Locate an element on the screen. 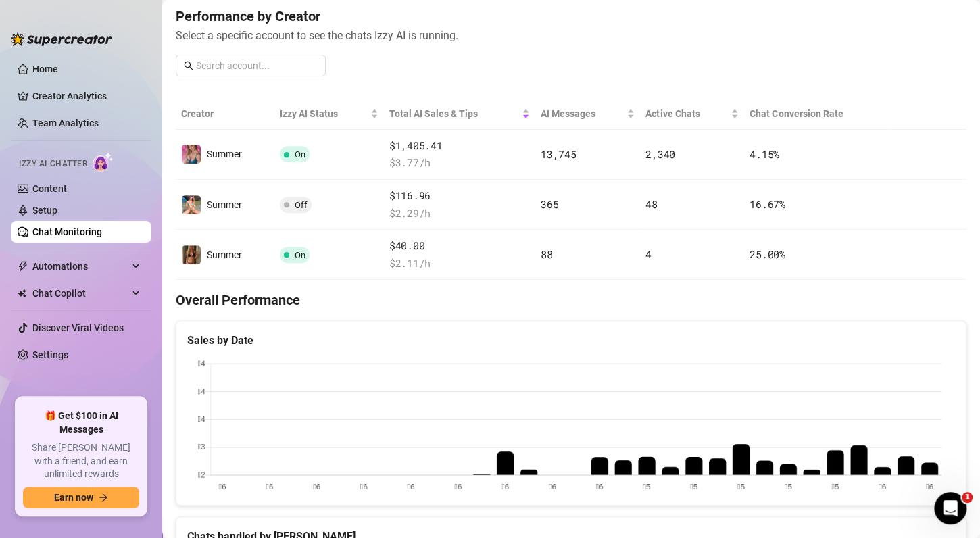 The image size is (980, 538). th: Total AI Sales & Tips is located at coordinates (459, 114).